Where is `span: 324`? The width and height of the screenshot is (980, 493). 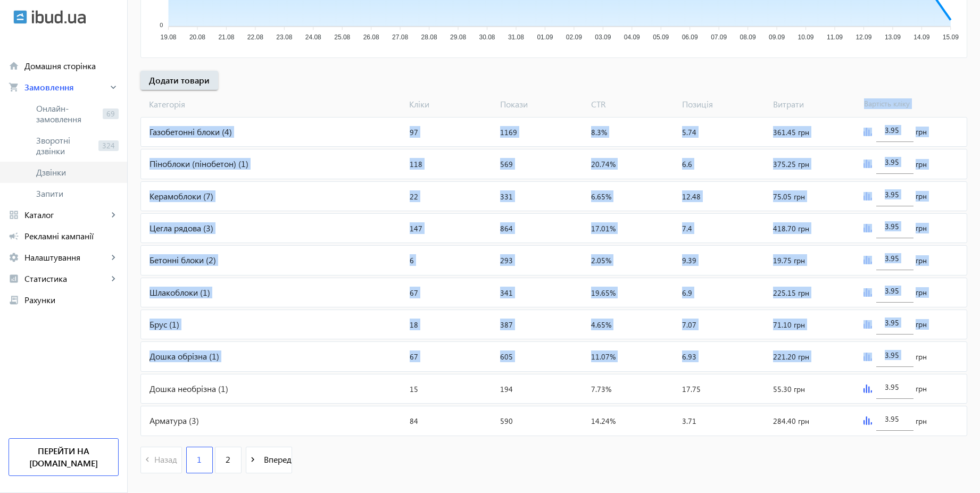
span: 324 is located at coordinates (109, 146).